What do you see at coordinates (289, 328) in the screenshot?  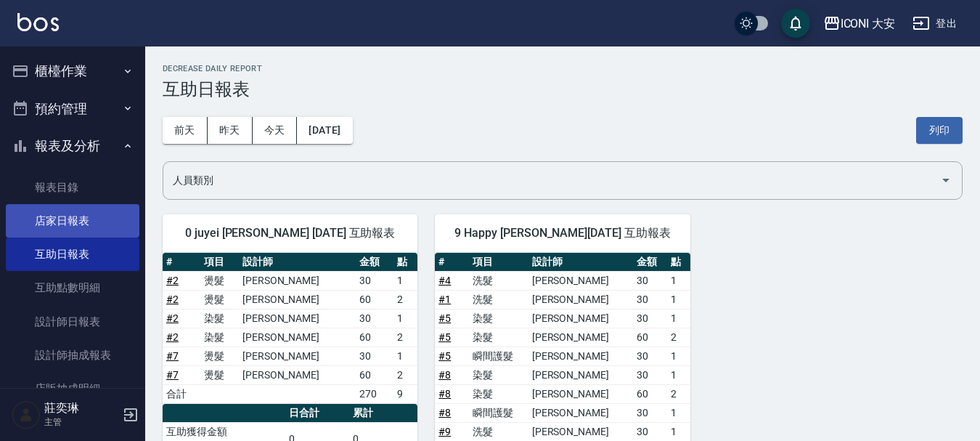 I see `table: a dense table` at bounding box center [289, 328].